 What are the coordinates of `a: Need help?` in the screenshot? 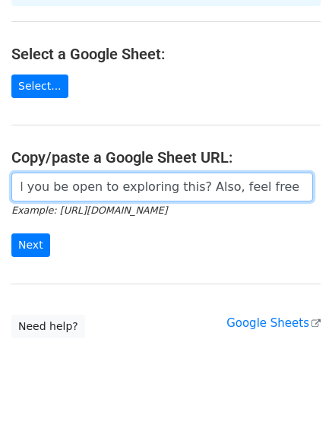 It's located at (48, 326).